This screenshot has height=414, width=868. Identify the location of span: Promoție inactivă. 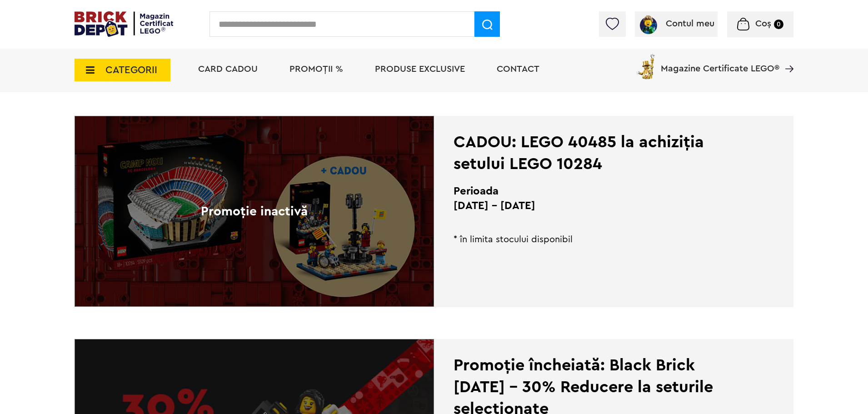
(254, 211).